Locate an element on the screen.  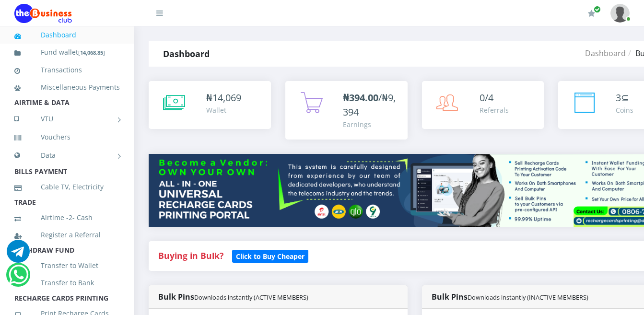
a: Cable TV, Electricity is located at coordinates (67, 187).